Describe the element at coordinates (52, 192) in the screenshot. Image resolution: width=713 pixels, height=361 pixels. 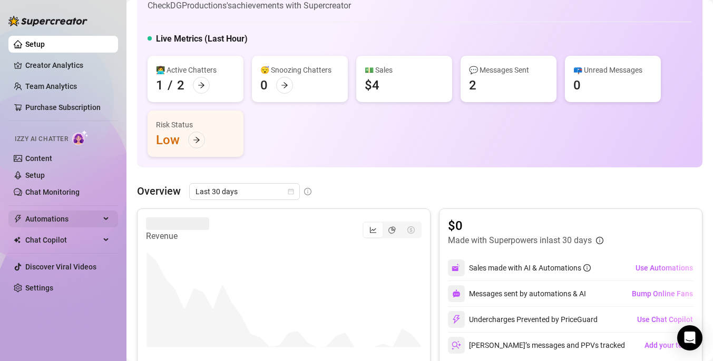
I see `a: Chat Monitoring` at that location.